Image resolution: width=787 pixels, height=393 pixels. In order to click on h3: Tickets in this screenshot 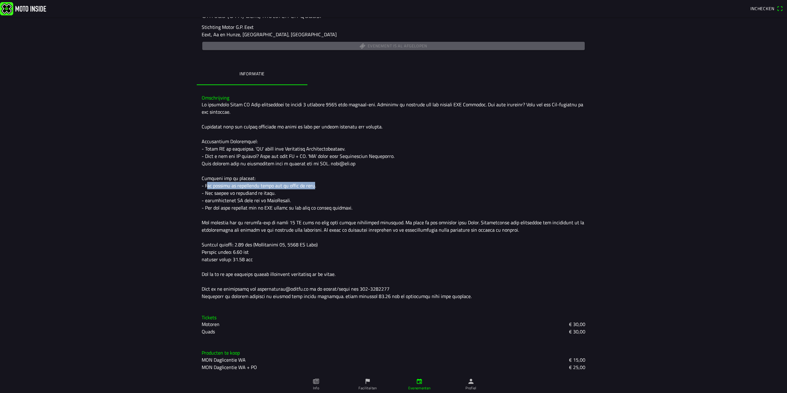, I will do `click(394, 318)`.